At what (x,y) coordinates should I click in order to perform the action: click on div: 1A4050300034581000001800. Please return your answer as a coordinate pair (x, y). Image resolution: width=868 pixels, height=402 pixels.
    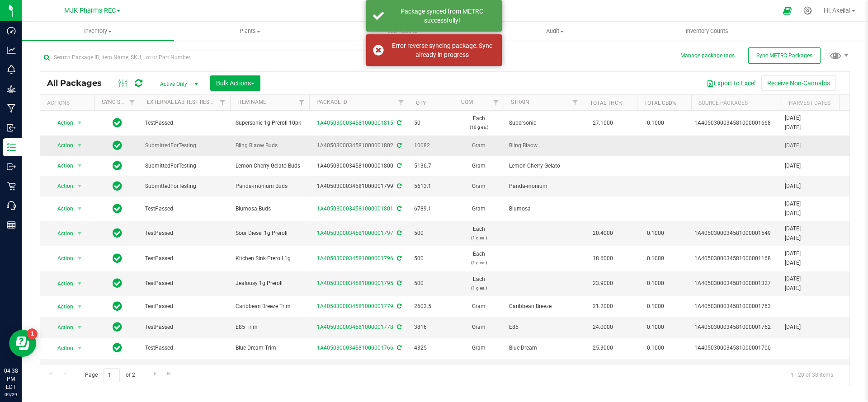
    Looking at the image, I should click on (359, 166).